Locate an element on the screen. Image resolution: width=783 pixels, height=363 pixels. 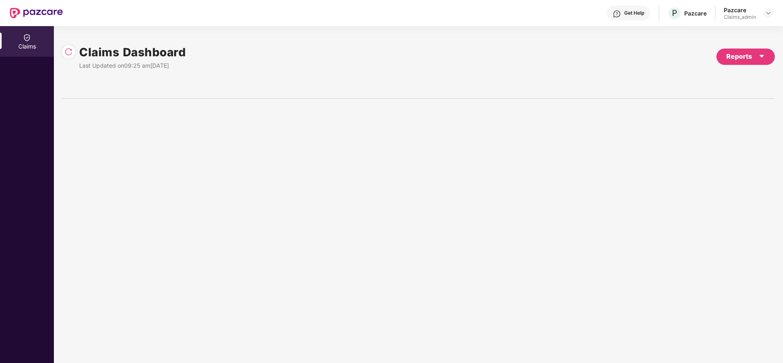
span: caret-down is located at coordinates (762, 56).